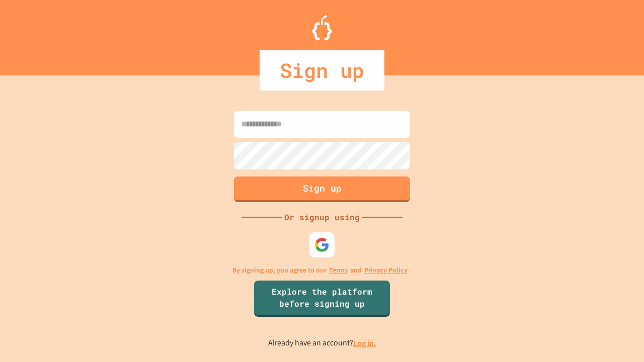 The image size is (644, 362). Describe the element at coordinates (365, 343) in the screenshot. I see `a: Log in.` at that location.